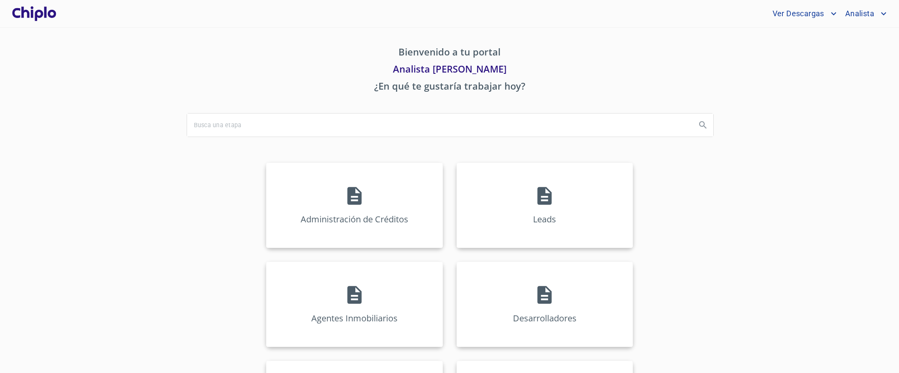  I want to click on p: ¿En qué te gustaría trabajar hoy?, so click(450, 88).